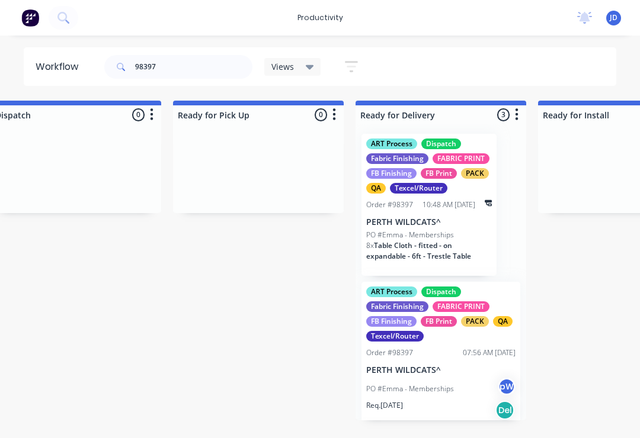 The width and height of the screenshot is (640, 438). I want to click on span: JD, so click(613, 18).